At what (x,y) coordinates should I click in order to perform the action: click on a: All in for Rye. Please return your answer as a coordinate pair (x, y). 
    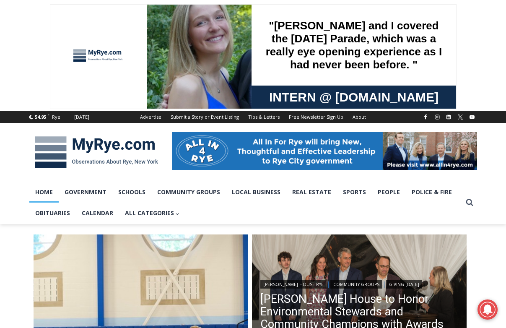
    Looking at the image, I should click on (324, 151).